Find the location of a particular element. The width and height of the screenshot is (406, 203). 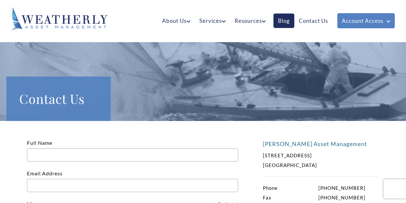

span: Phone is located at coordinates (271, 188).